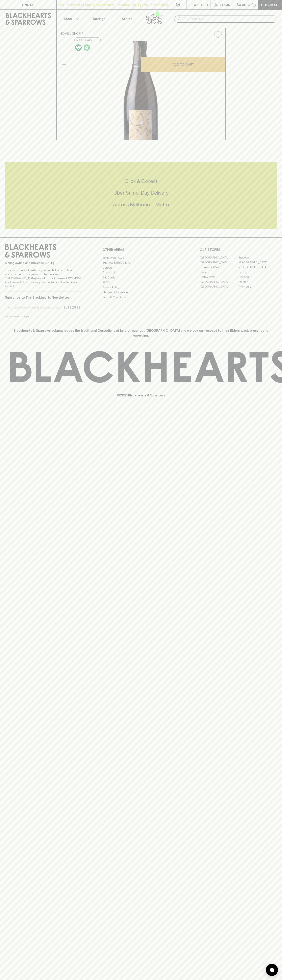  What do you see at coordinates (71, 19) in the screenshot?
I see `button: Shop` at bounding box center [71, 19].